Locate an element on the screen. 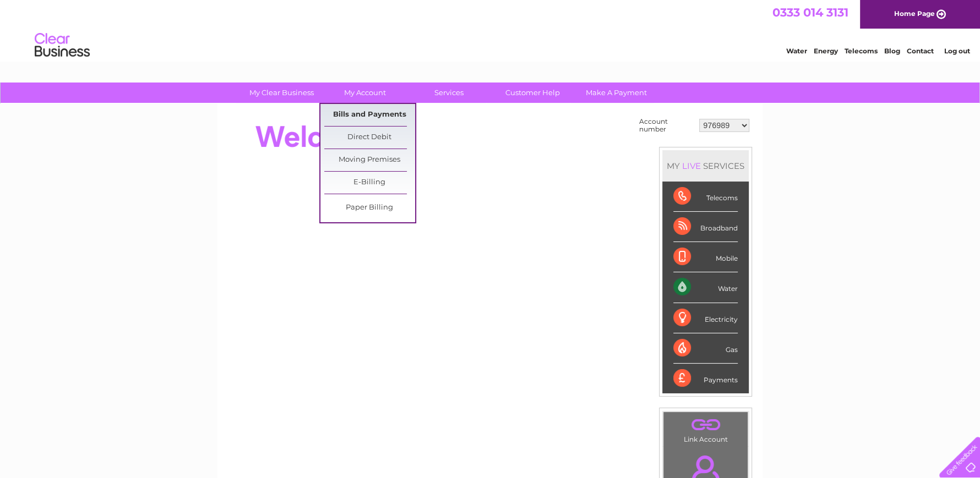 The width and height of the screenshot is (980, 478). a: Telecoms is located at coordinates (861, 51).